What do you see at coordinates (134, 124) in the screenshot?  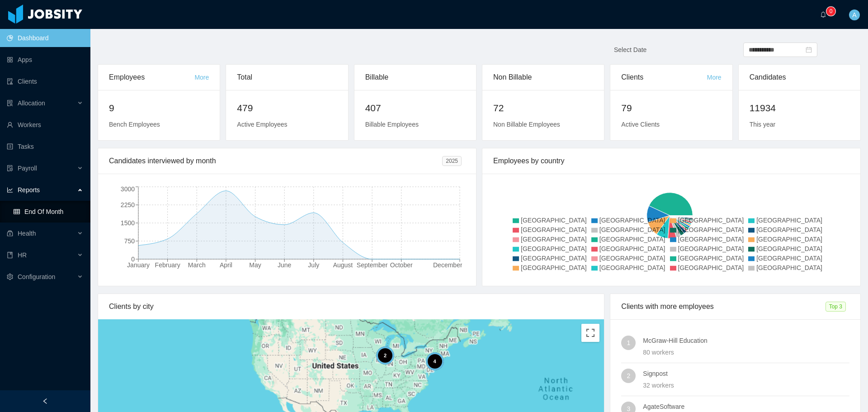 I see `span: Bench Employees` at bounding box center [134, 124].